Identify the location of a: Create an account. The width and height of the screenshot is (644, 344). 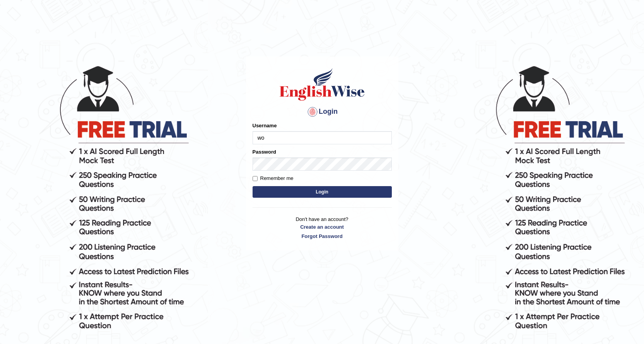
(323, 227).